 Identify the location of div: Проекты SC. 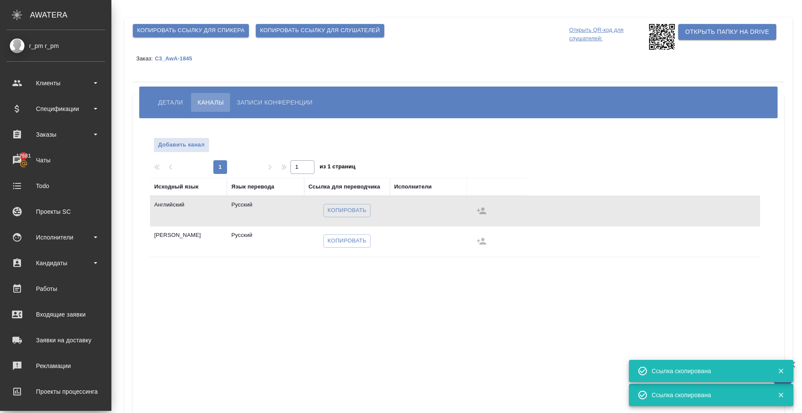
(56, 212).